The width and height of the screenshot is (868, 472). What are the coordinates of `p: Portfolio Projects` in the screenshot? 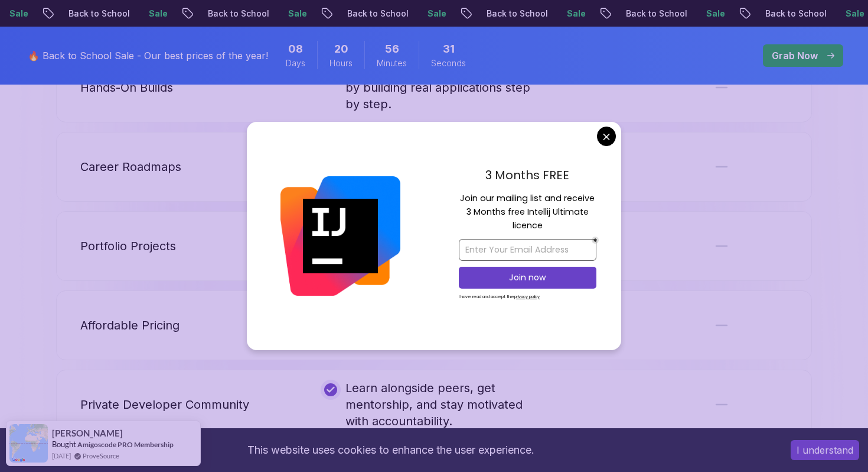 It's located at (128, 246).